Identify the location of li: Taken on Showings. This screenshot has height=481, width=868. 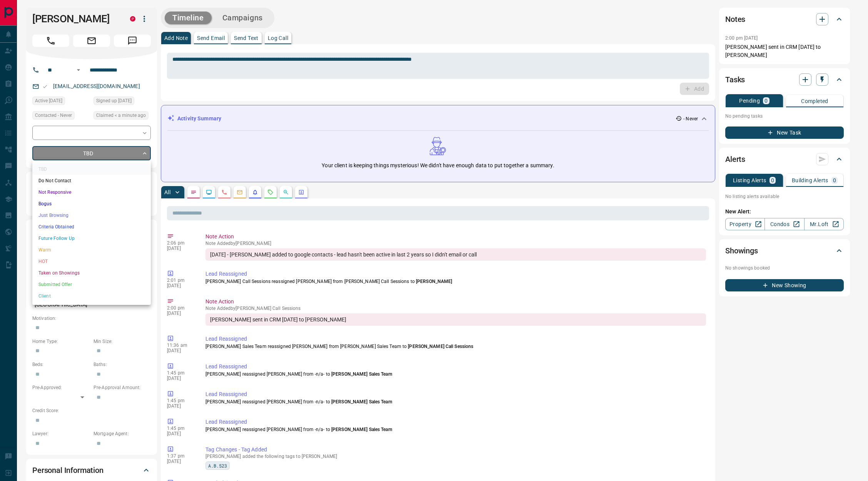
(92, 273).